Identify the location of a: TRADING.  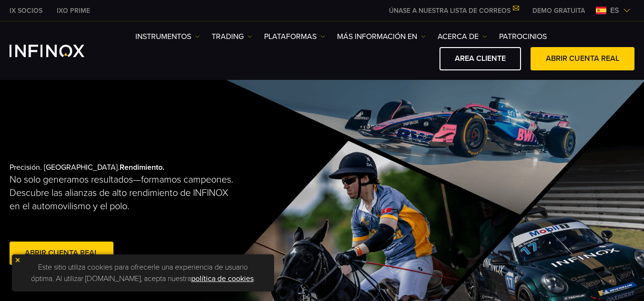
(231, 37).